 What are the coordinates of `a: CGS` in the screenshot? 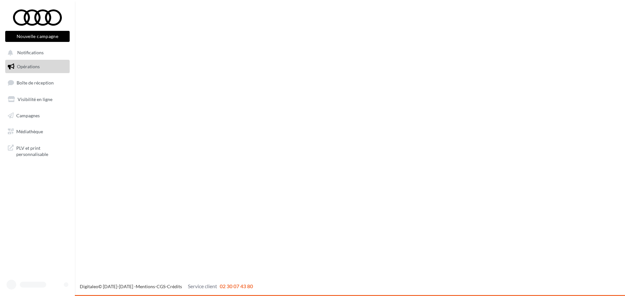 It's located at (161, 287).